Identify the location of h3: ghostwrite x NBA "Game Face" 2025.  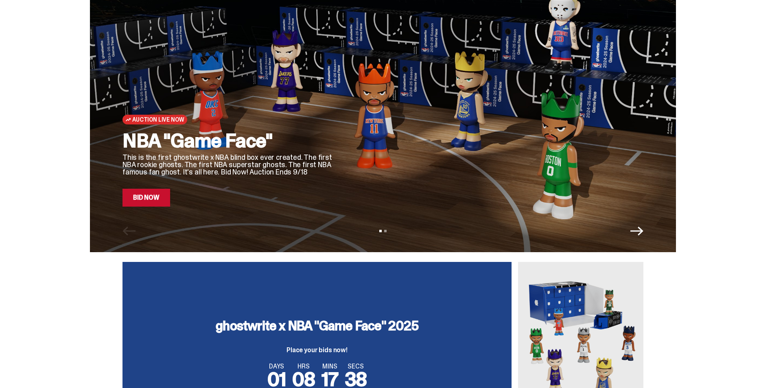
(317, 326).